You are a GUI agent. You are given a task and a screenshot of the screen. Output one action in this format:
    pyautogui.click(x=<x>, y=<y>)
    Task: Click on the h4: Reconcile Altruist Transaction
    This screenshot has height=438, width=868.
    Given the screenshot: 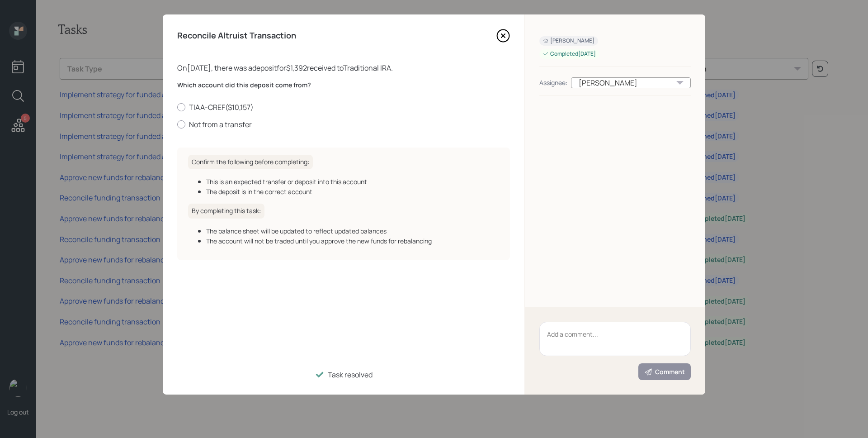 What is the action you would take?
    pyautogui.click(x=236, y=36)
    